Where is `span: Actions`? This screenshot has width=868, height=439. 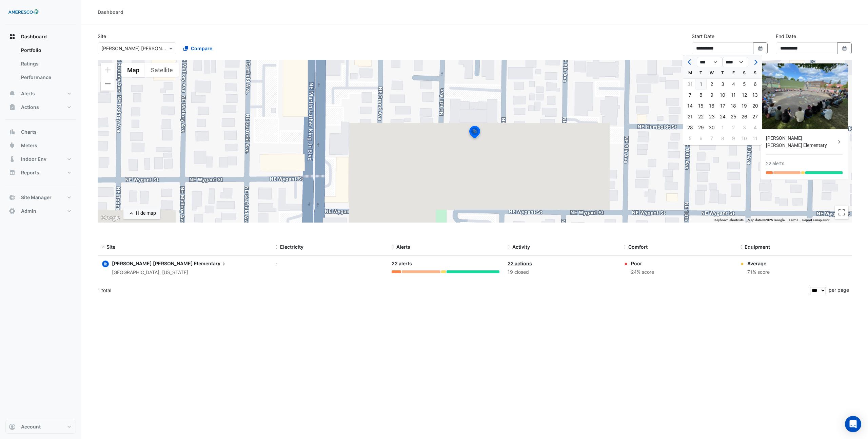 span: Actions is located at coordinates (30, 107).